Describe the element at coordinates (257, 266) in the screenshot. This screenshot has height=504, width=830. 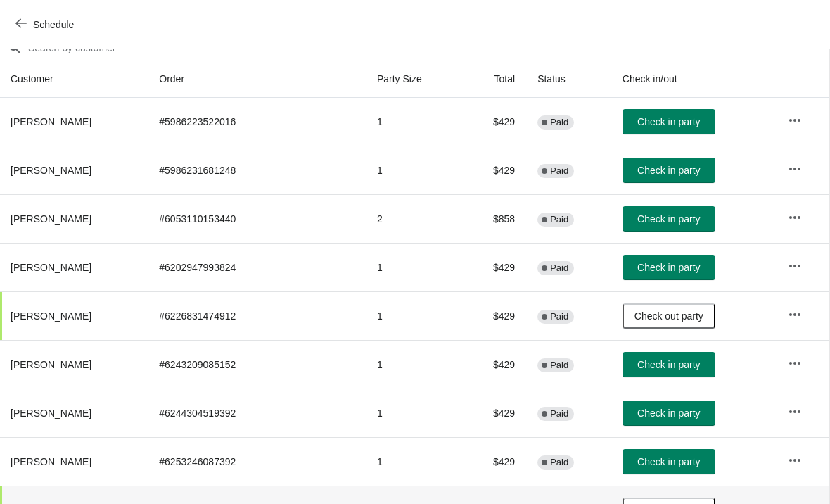
I see `td: # 6202947993824` at that location.